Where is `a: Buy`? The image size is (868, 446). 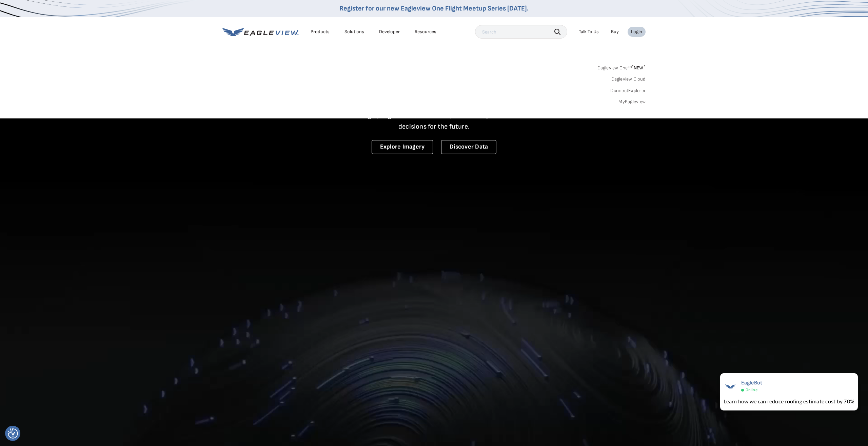 a: Buy is located at coordinates (615, 32).